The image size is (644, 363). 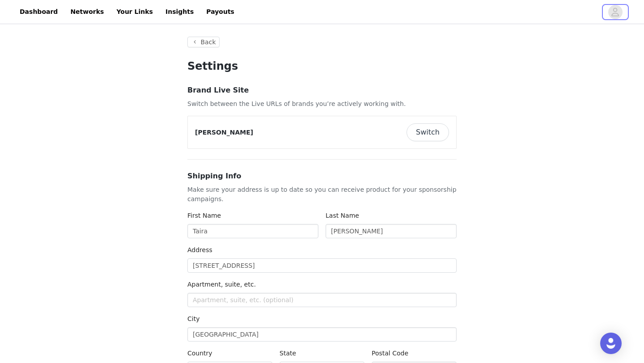 I want to click on input: Apartment, suite, etc. (optional), so click(x=322, y=300).